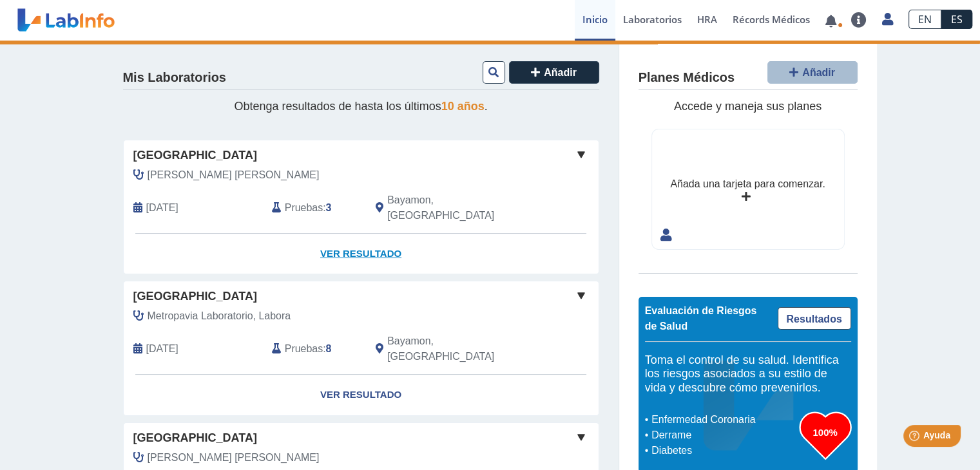  What do you see at coordinates (175, 78) in the screenshot?
I see `h4: Mis Laboratorios` at bounding box center [175, 78].